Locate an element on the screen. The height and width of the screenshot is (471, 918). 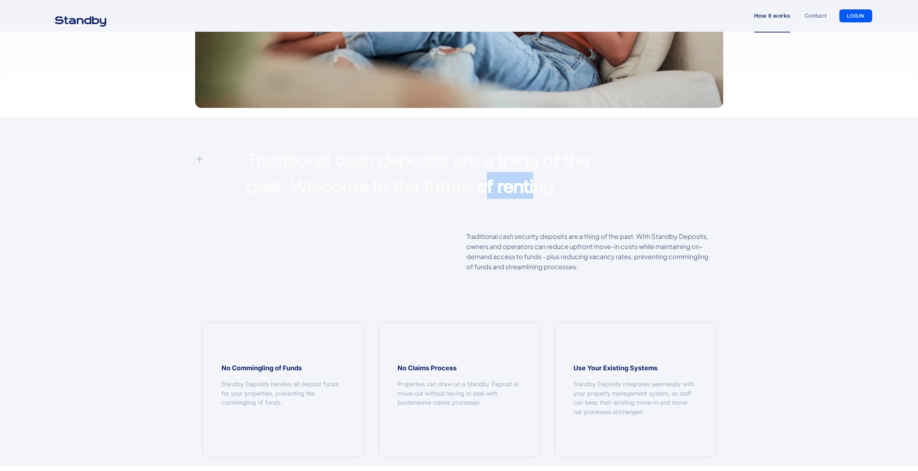
p: Traditional cash security deposits are a thing of the past. With Standby Deposits, owners and ope... is located at coordinates (591, 251).